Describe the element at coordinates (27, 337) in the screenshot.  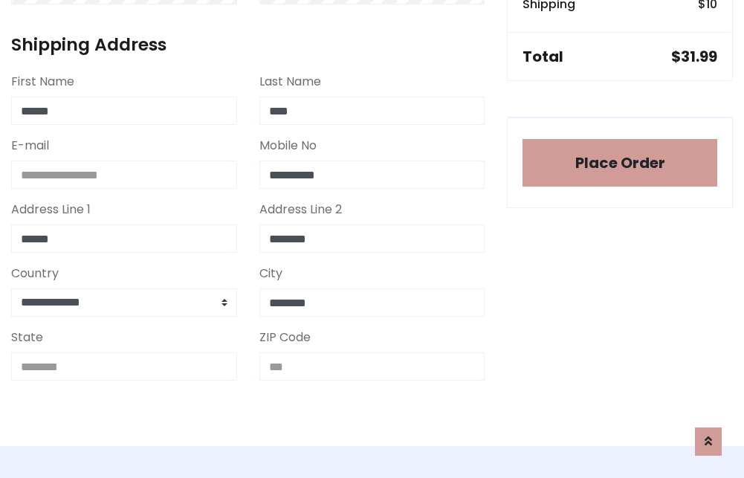
I see `label: State` at that location.